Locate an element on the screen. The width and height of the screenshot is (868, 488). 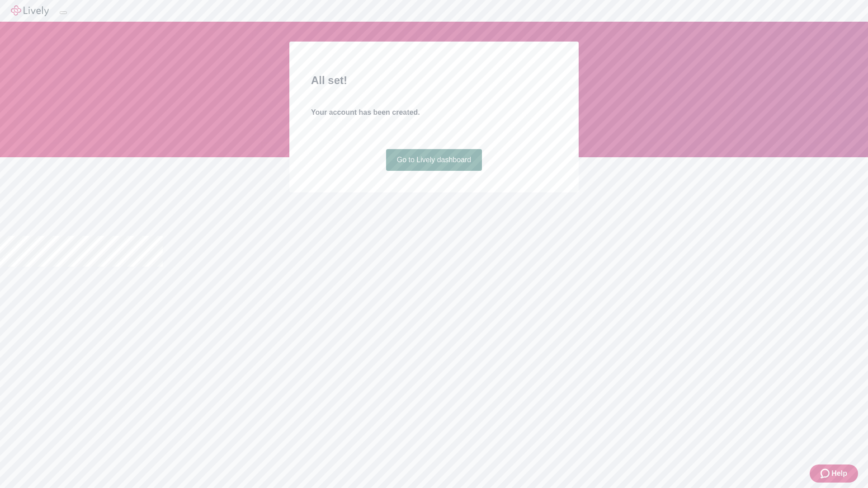
a: Go to Lively dashboard is located at coordinates (434, 160).